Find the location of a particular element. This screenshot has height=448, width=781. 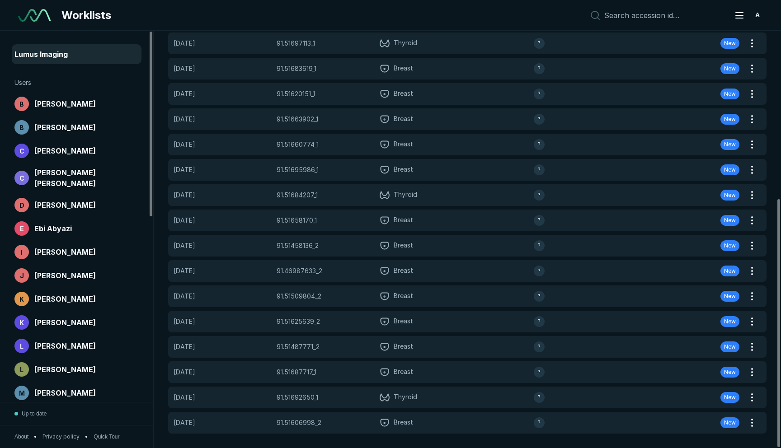

span: I is located at coordinates (22, 252).